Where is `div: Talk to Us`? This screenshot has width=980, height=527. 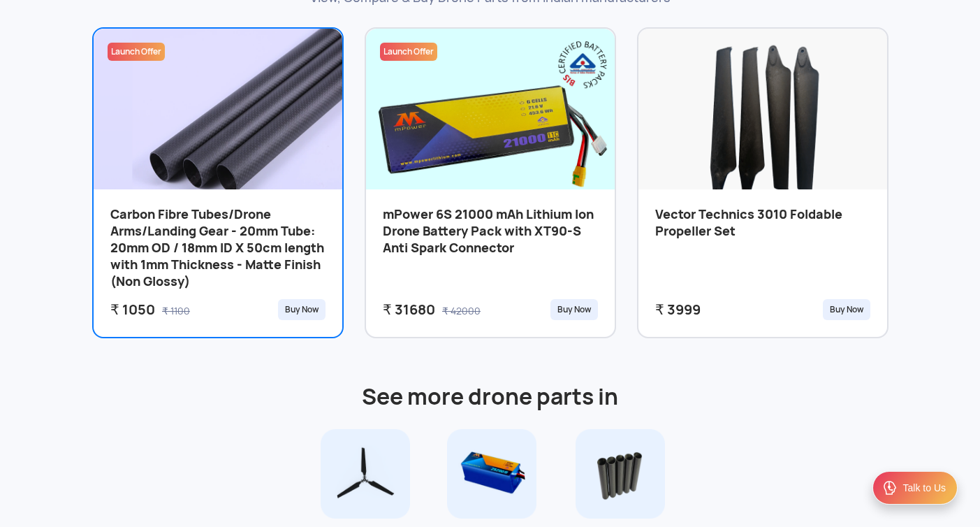
div: Talk to Us is located at coordinates (924, 488).